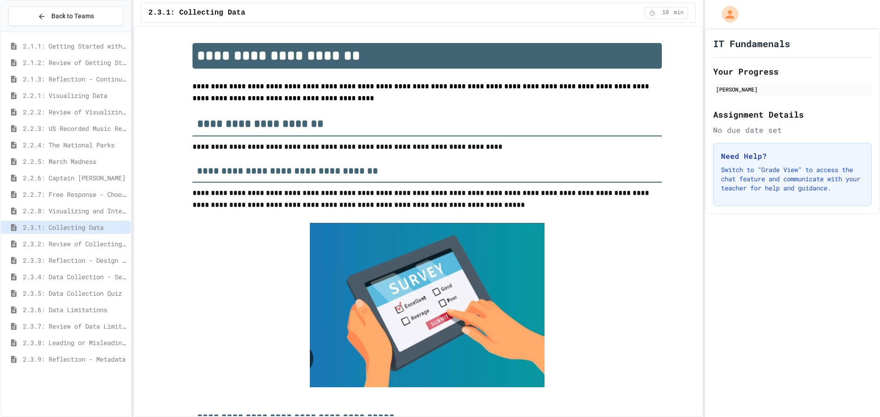 The width and height of the screenshot is (880, 417). Describe the element at coordinates (75, 260) in the screenshot. I see `span: 2.3.3: Reflection - Design a Survey` at that location.